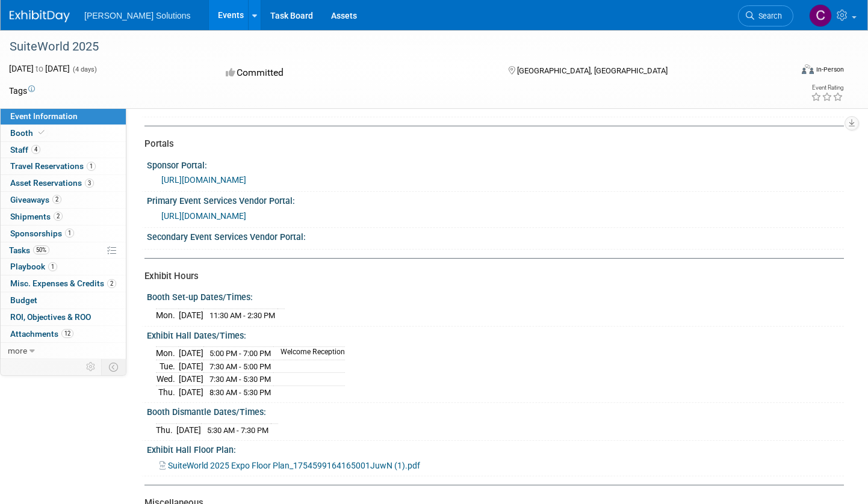  What do you see at coordinates (294, 466) in the screenshot?
I see `span: SuiteWorld 2025 Expo Floor Plan_1754599164165001JuwN (1).pdf` at bounding box center [294, 466].